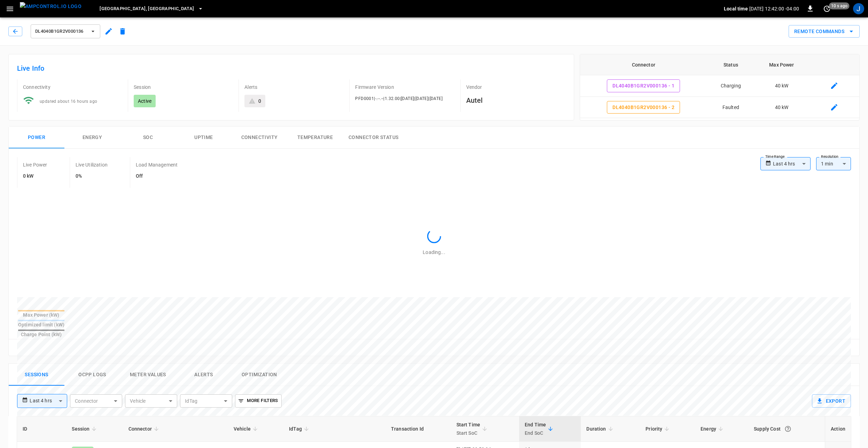 Image resolution: width=868 pixels, height=448 pixels. I want to click on span: Priority, so click(658, 428).